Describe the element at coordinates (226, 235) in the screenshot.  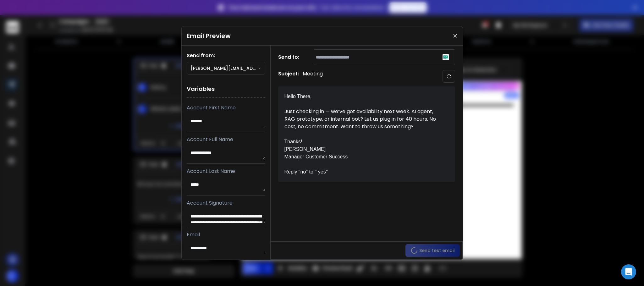
I see `p: Email` at that location.